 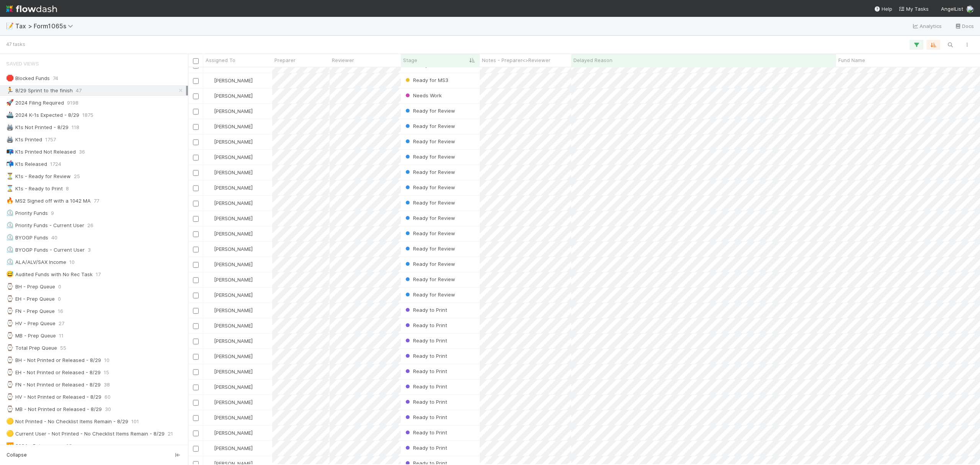 I want to click on span: My Tasks, so click(x=913, y=8).